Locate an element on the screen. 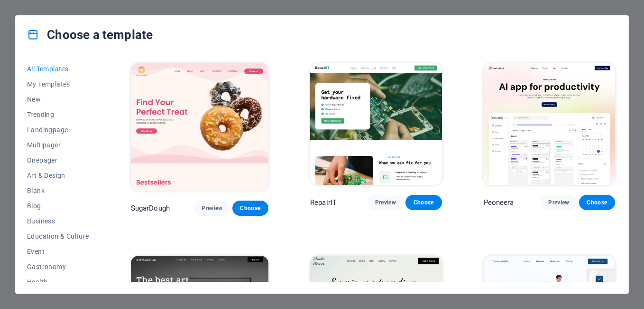 This screenshot has height=309, width=644. button: Education & Culture is located at coordinates (58, 236).